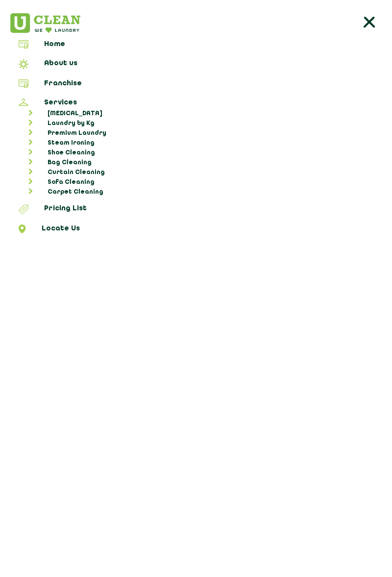  What do you see at coordinates (201, 183) in the screenshot?
I see `a: Sofa Cleaning` at bounding box center [201, 183].